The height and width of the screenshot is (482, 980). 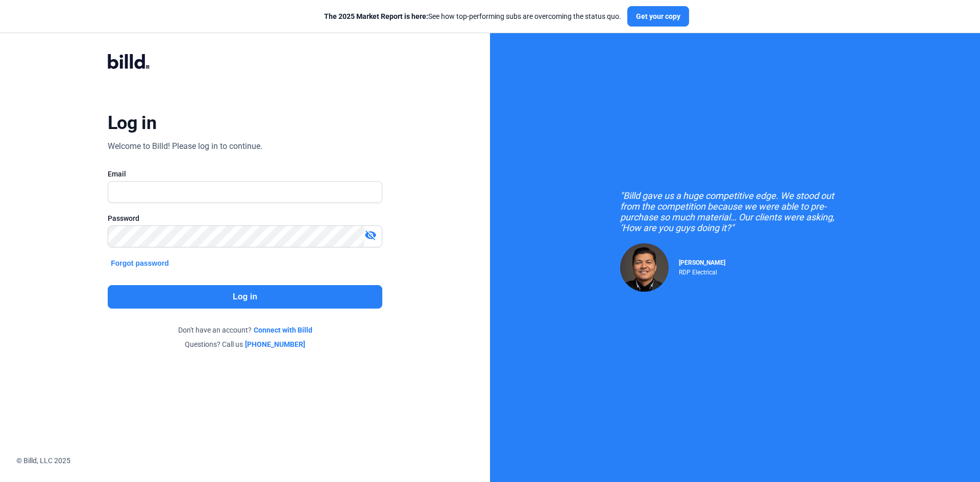 I want to click on button: Forgot password, so click(x=140, y=263).